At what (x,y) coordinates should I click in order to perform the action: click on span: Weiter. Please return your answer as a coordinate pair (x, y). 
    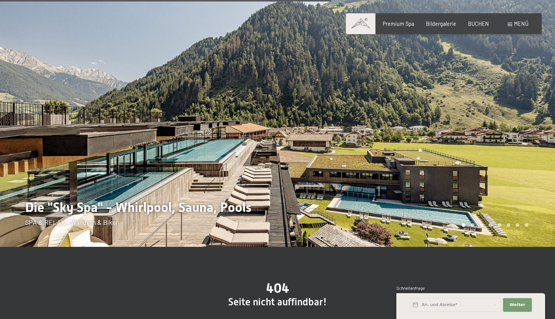
    Looking at the image, I should click on (518, 305).